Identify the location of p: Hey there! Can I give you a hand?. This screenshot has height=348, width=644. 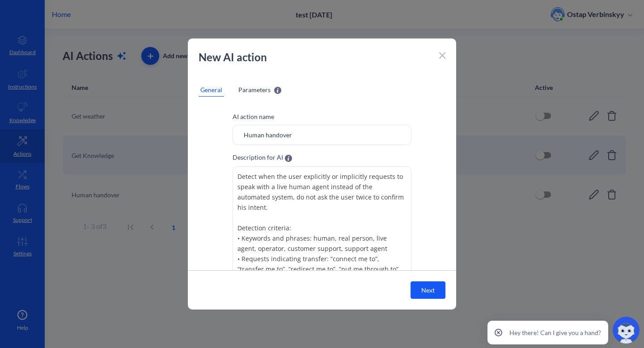
(555, 332).